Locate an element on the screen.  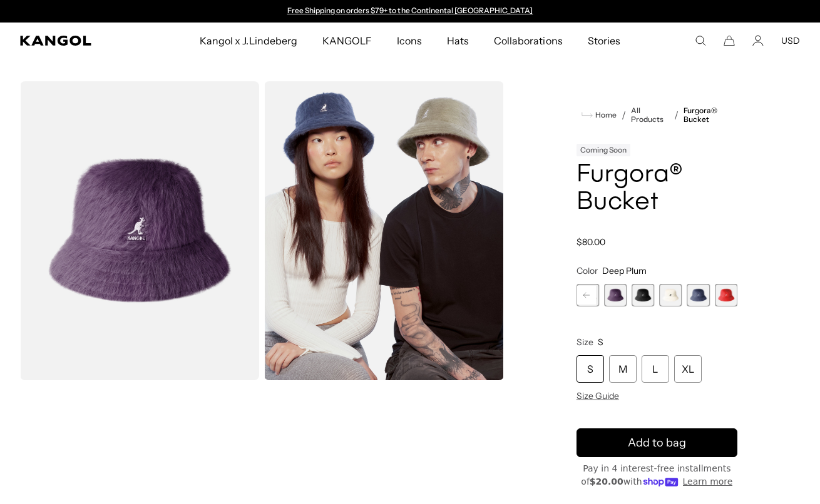
label: Ivory is located at coordinates (670, 296).